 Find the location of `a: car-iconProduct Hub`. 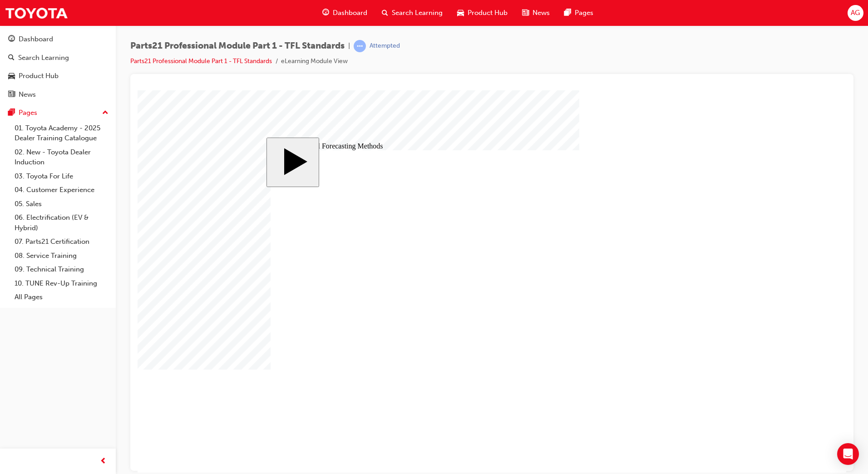

a: car-iconProduct Hub is located at coordinates (482, 13).